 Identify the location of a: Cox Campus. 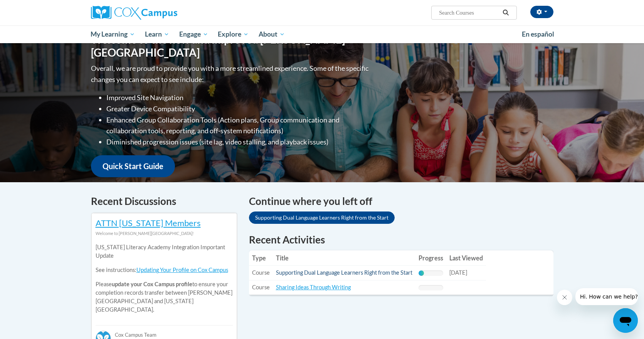
(164, 13).